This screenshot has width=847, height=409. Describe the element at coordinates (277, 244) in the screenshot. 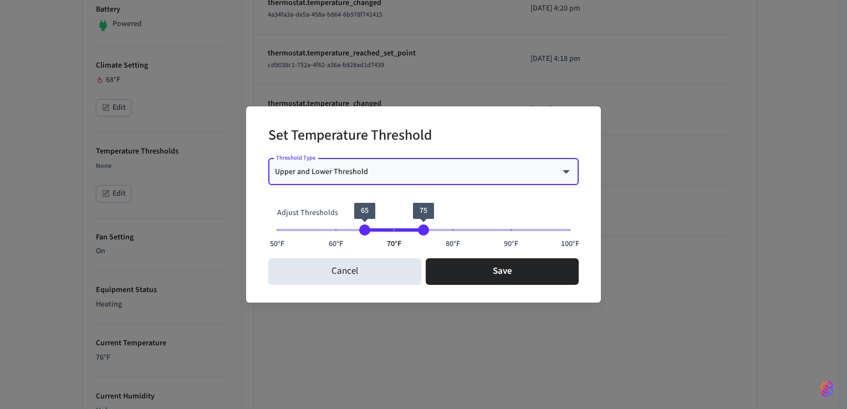

I see `span: 50°F` at that location.